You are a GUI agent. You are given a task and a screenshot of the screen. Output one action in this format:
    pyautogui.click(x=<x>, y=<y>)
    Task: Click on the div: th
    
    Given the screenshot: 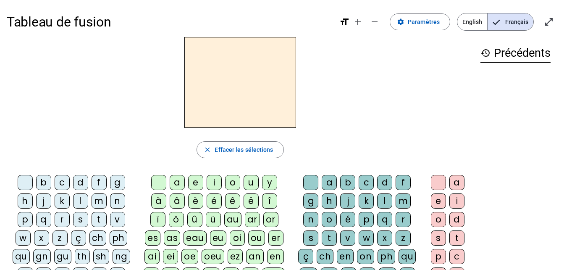 What is the action you would take?
    pyautogui.click(x=82, y=256)
    